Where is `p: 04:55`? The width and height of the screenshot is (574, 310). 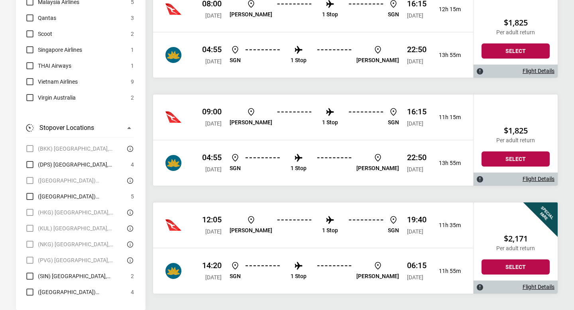
p: 04:55 is located at coordinates (212, 157).